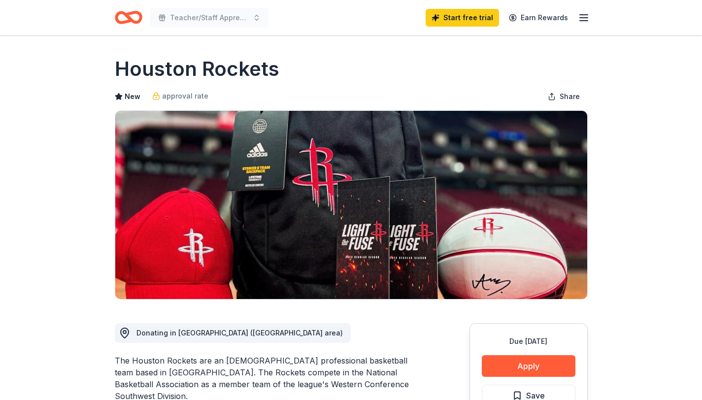 This screenshot has height=400, width=702. Describe the element at coordinates (209, 18) in the screenshot. I see `button: Teacher/Staff Appreciation` at that location.